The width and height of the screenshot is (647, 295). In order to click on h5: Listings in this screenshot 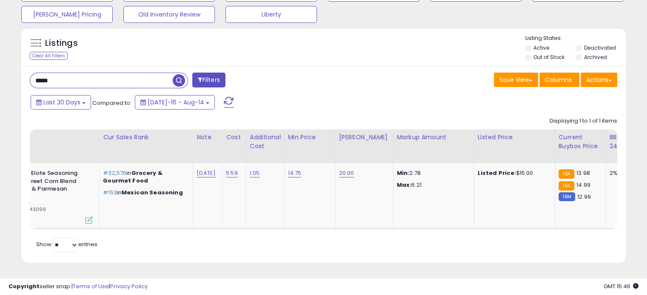, I will do `click(61, 43)`.